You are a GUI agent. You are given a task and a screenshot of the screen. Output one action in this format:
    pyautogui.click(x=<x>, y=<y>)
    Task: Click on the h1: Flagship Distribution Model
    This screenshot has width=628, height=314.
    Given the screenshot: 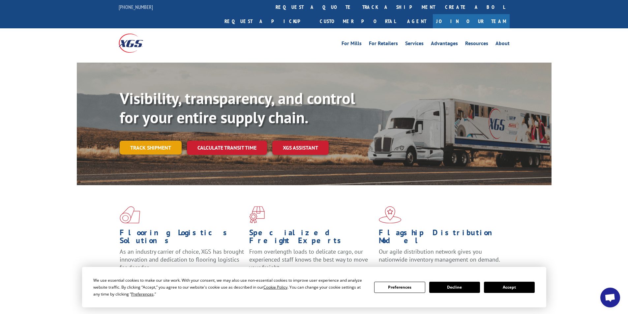 What is the action you would take?
    pyautogui.click(x=441, y=238)
    